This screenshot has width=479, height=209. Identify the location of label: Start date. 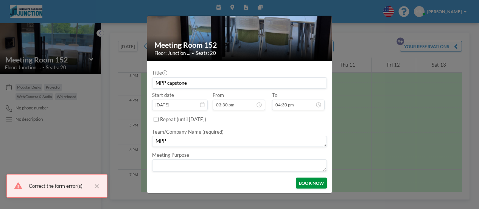
(163, 95).